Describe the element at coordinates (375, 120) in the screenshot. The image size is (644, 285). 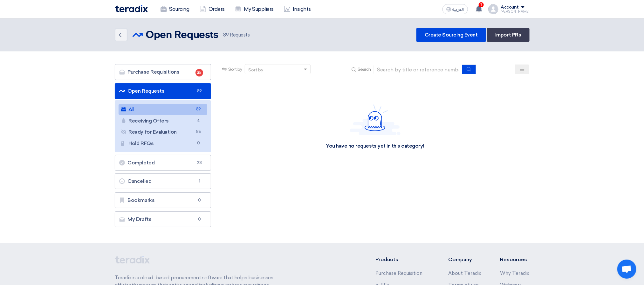
I see `img: Hello` at that location.